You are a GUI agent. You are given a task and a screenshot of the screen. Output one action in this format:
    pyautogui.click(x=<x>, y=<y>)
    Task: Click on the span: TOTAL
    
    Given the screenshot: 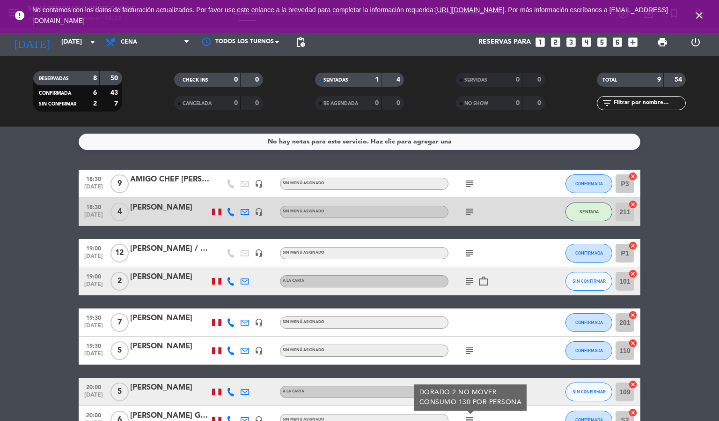 What is the action you would take?
    pyautogui.click(x=610, y=80)
    